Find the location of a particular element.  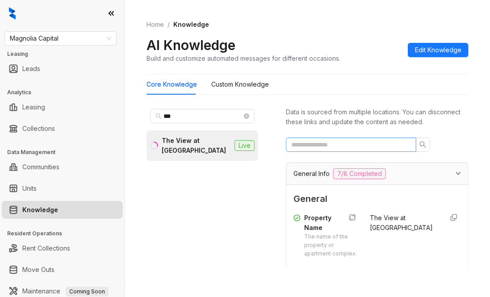

span: Magnolia Capital is located at coordinates (60, 38).